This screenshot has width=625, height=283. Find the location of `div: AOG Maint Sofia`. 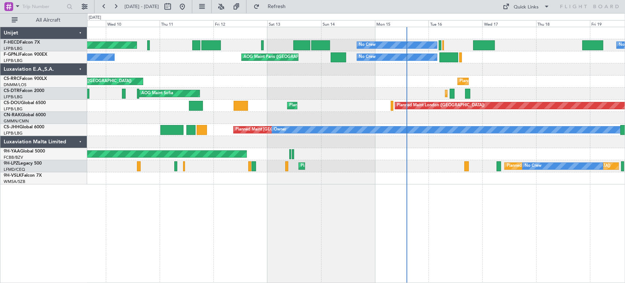

div: AOG Maint Sofia is located at coordinates (157, 93).